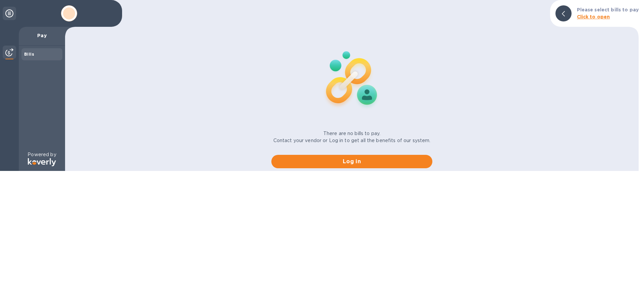  Describe the element at coordinates (42, 36) in the screenshot. I see `p: Pay` at that location.